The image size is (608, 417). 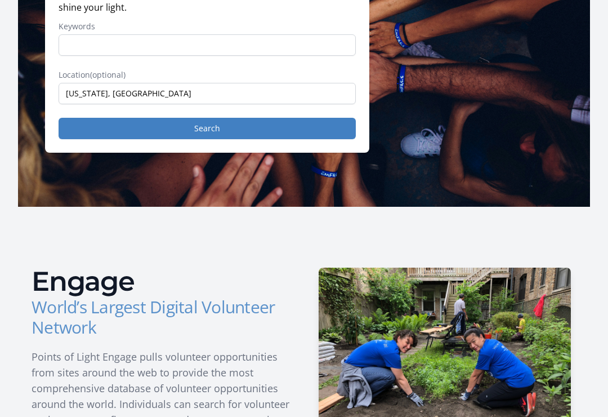 I want to click on input: Enter a location, so click(x=207, y=93).